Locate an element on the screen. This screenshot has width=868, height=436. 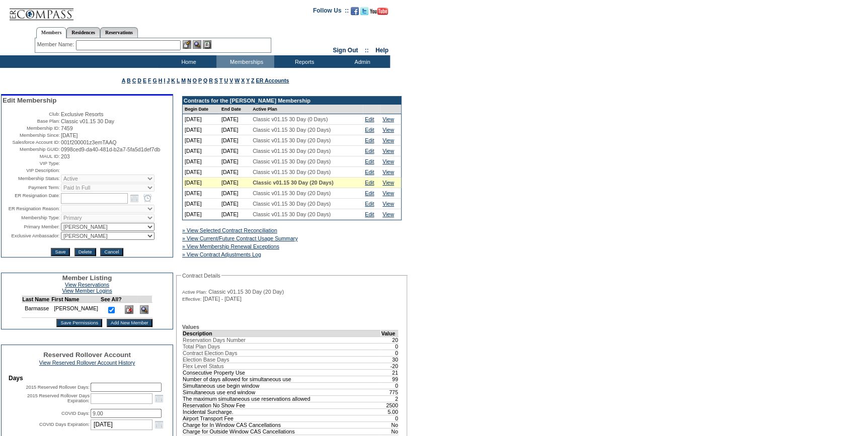
span: Classic v01.15 30 Day is located at coordinates (88, 121).